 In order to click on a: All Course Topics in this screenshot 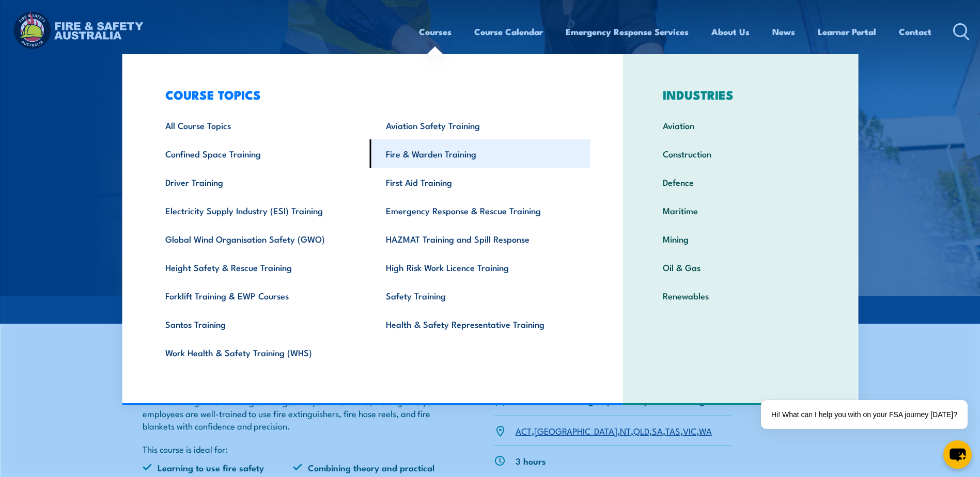, I will do `click(260, 125)`.